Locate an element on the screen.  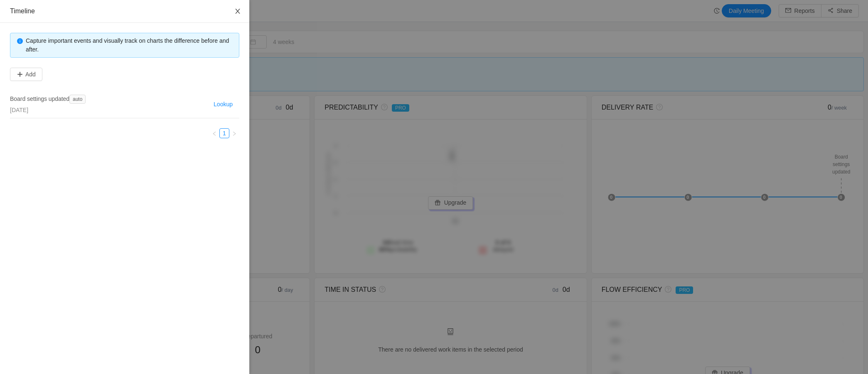
li: Previous Page is located at coordinates (214, 133).